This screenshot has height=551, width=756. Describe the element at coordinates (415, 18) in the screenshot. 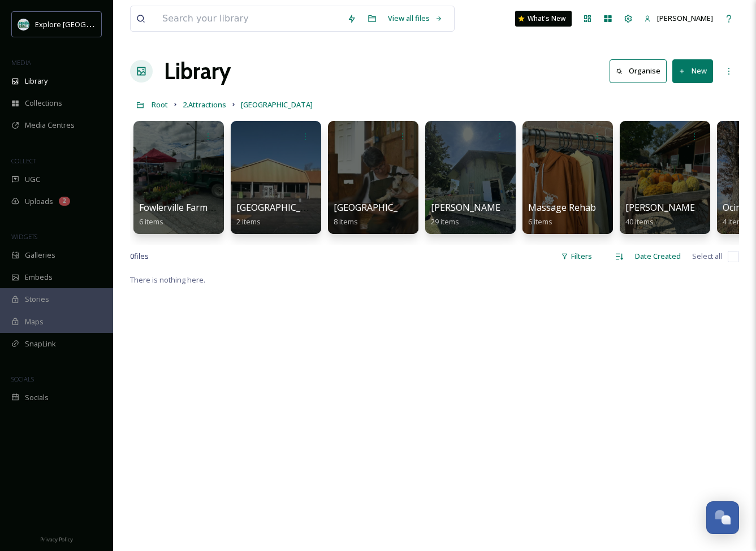

I see `div: View all files` at that location.